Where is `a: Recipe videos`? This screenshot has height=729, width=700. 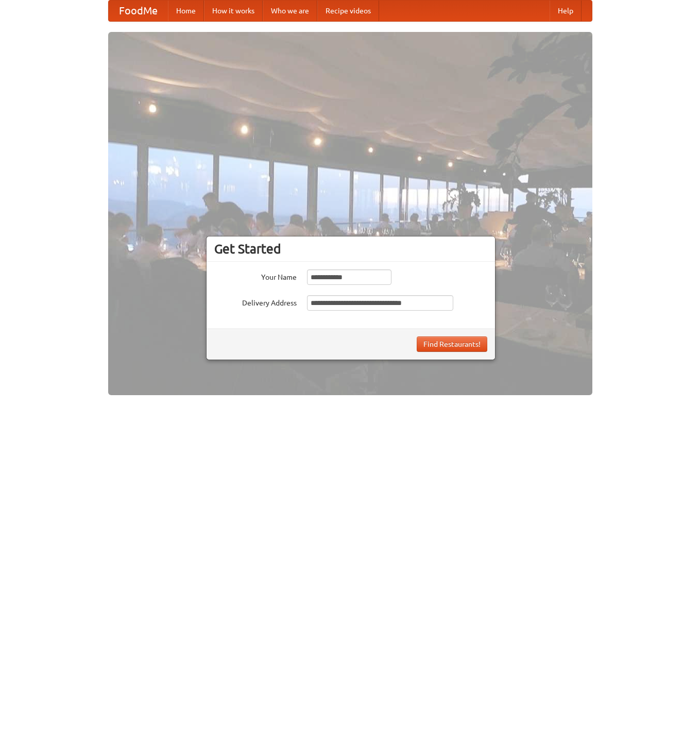 a: Recipe videos is located at coordinates (348, 11).